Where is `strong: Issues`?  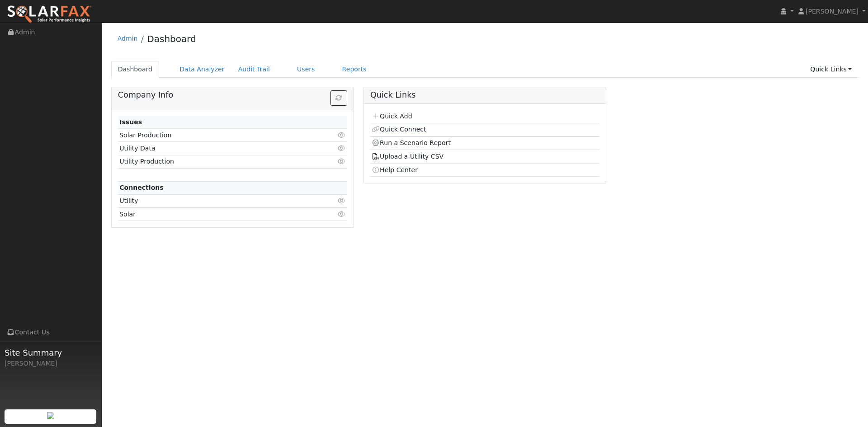 strong: Issues is located at coordinates (130, 122).